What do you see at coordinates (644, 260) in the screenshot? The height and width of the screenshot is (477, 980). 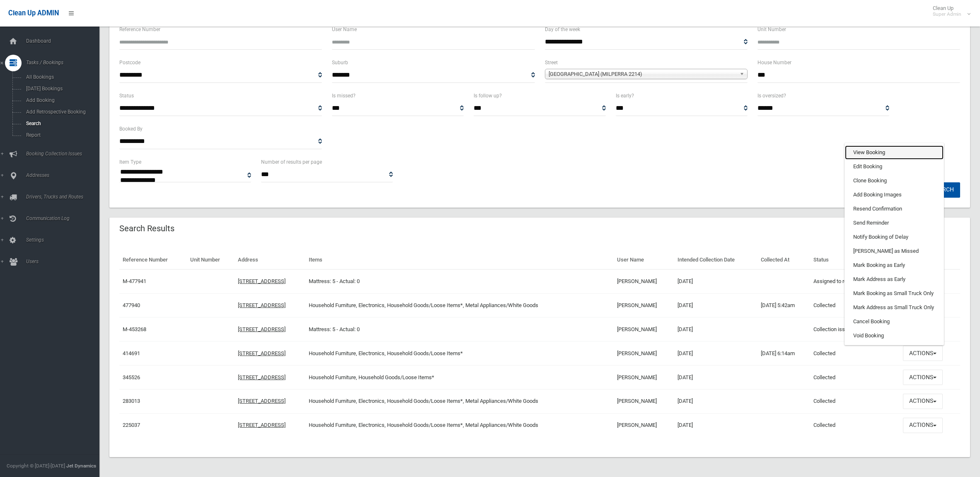 I see `th: User Name` at bounding box center [644, 260].